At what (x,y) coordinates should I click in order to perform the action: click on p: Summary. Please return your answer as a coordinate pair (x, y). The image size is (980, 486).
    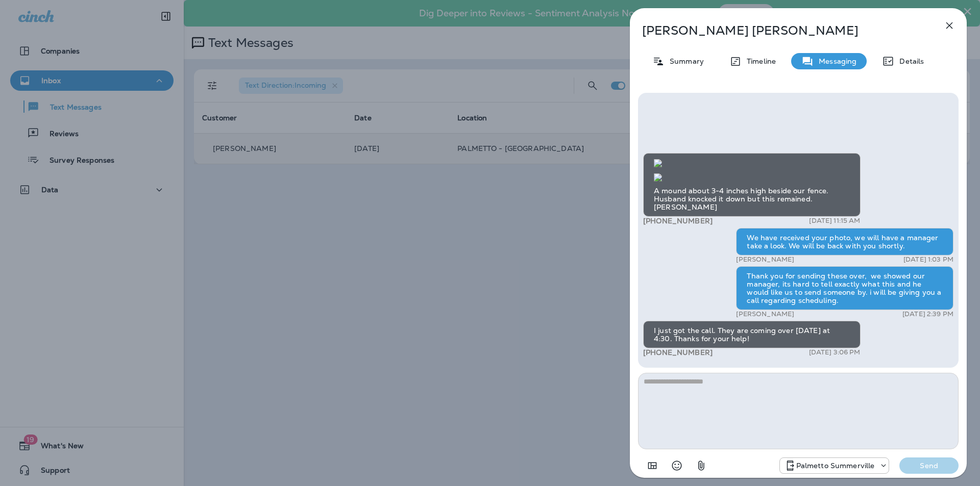
    Looking at the image, I should click on (684, 61).